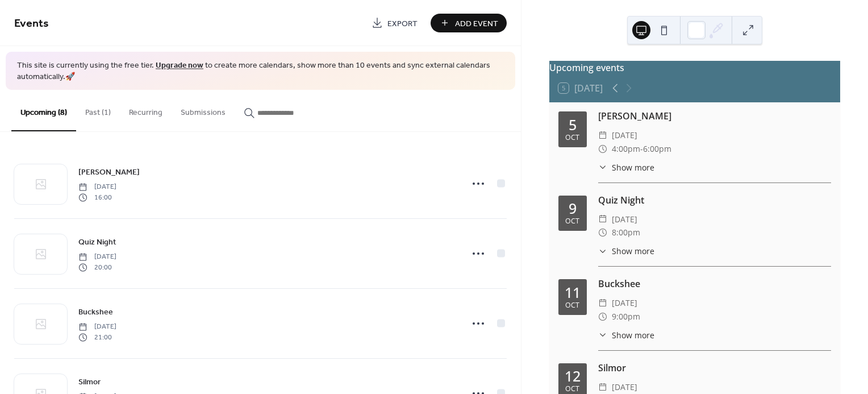 The image size is (868, 394). Describe the element at coordinates (89, 382) in the screenshot. I see `span: Silmor` at that location.